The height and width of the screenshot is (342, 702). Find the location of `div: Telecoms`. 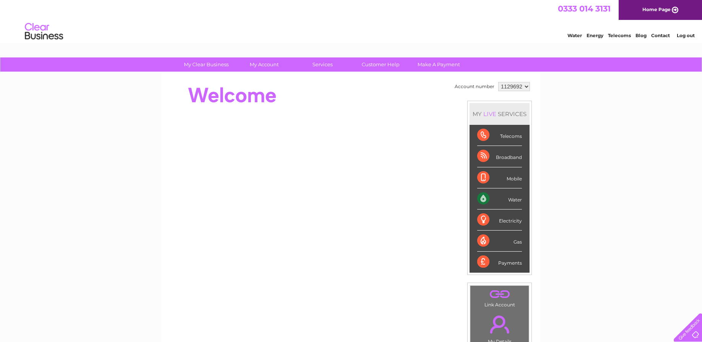

div: Telecoms is located at coordinates (499, 135).